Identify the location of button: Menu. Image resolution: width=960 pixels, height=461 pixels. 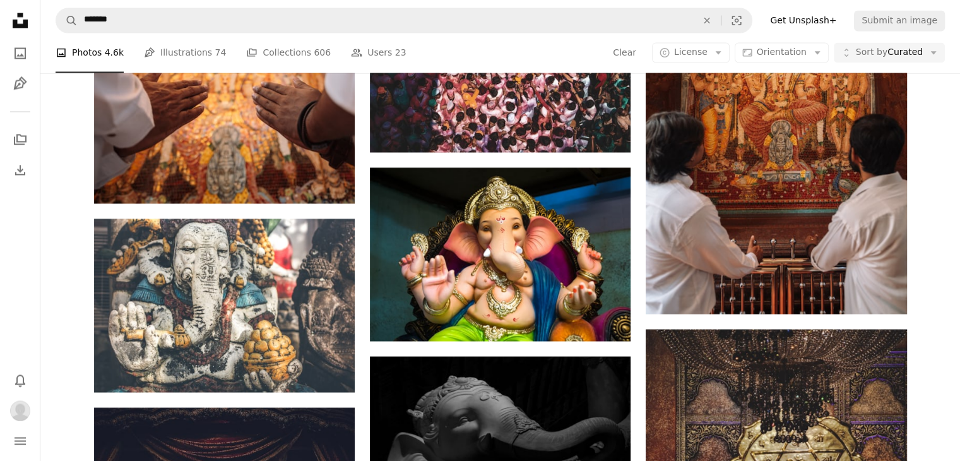
(20, 440).